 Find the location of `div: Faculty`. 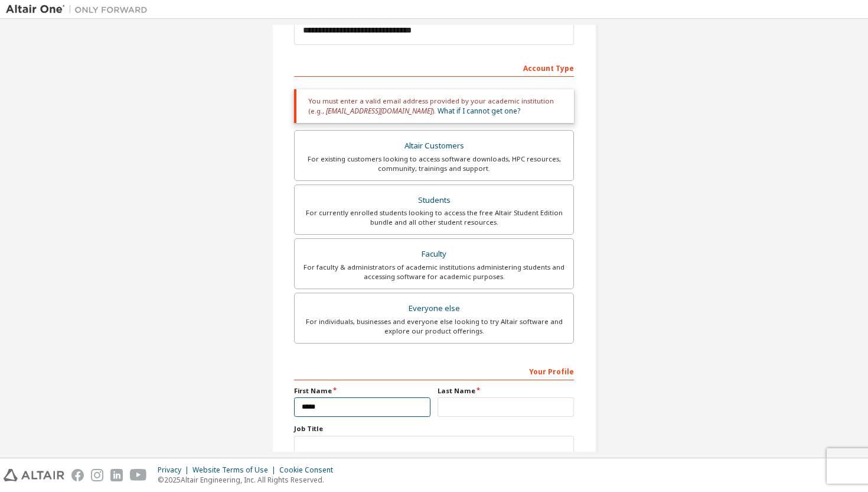

div: Faculty is located at coordinates (434, 254).